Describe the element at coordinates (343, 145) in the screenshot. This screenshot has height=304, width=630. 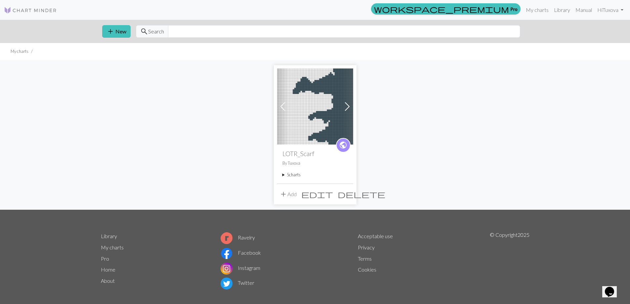
I see `span: public` at that location.